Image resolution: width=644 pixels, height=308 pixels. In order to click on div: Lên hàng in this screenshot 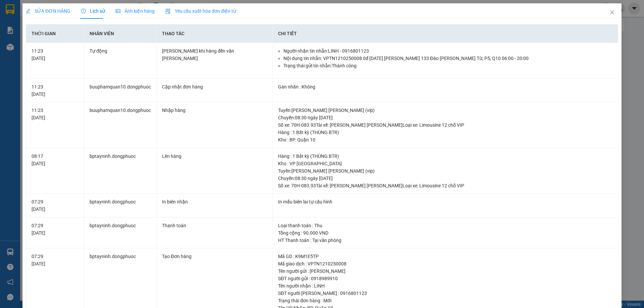, I will do `click(214, 156)`.